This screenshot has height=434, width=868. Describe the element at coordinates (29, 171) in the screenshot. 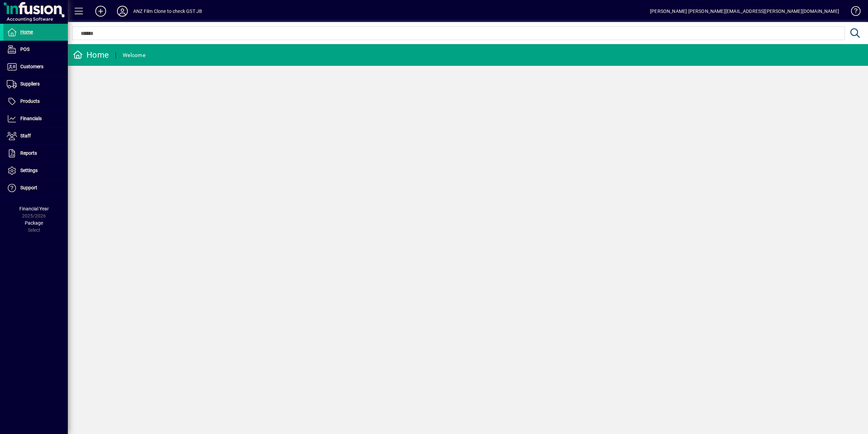

I see `span: Settings` at that location.